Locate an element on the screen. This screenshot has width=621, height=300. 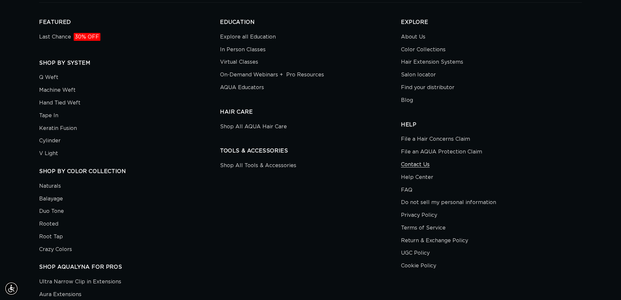
a: Privacy Policy is located at coordinates (419, 215).